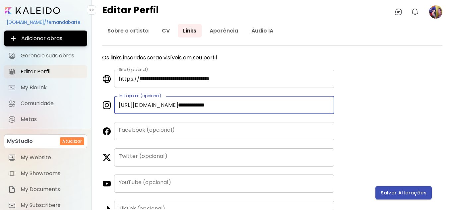 This screenshot has width=453, height=210. Describe the element at coordinates (52, 205) in the screenshot. I see `span: My Subscribers` at that location.